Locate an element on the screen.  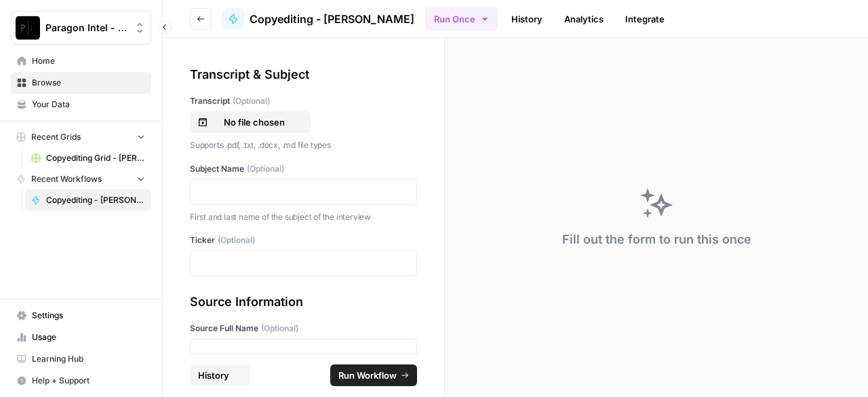
span: Your Data is located at coordinates (88, 105).